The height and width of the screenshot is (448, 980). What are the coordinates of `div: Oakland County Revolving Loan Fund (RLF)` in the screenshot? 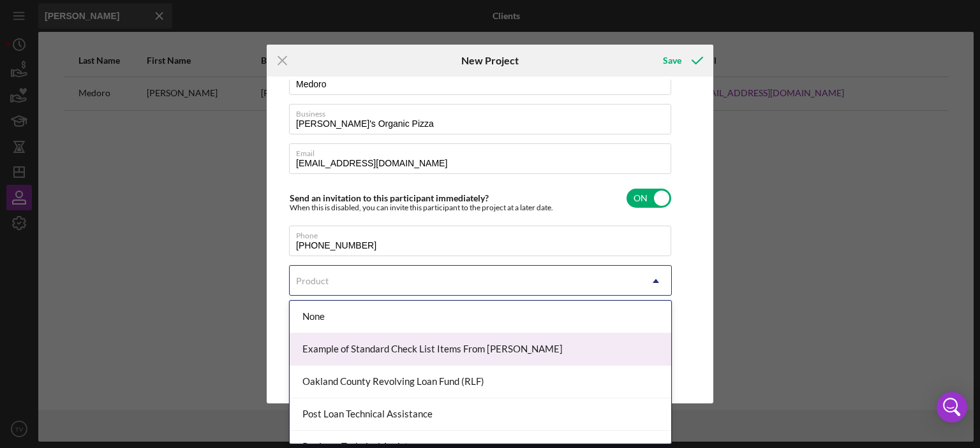 It's located at (481, 382).